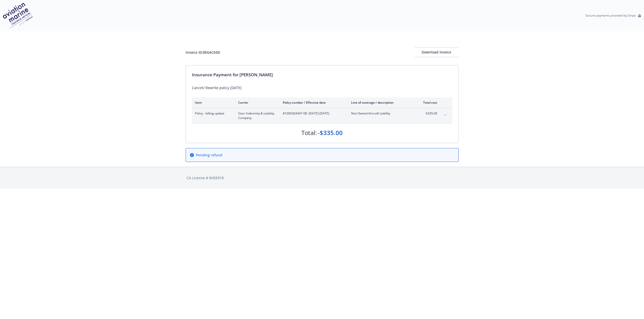 The height and width of the screenshot is (319, 644). Describe the element at coordinates (437, 53) in the screenshot. I see `button: Download Invoice` at that location.